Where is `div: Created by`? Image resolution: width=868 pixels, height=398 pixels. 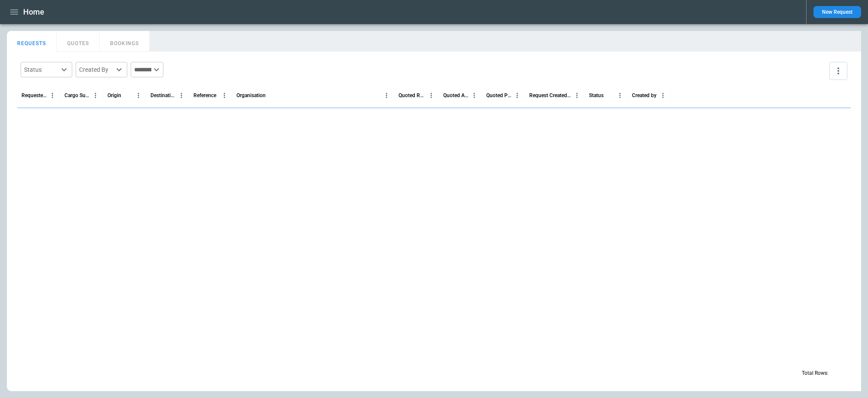 div: Created by is located at coordinates (644, 96).